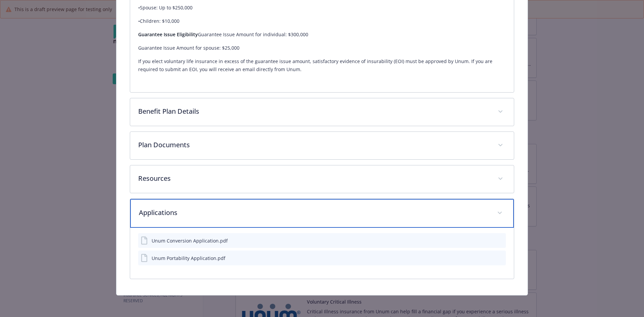 The image size is (644, 317). What do you see at coordinates (322, 179) in the screenshot?
I see `div: Resources` at bounding box center [322, 179].